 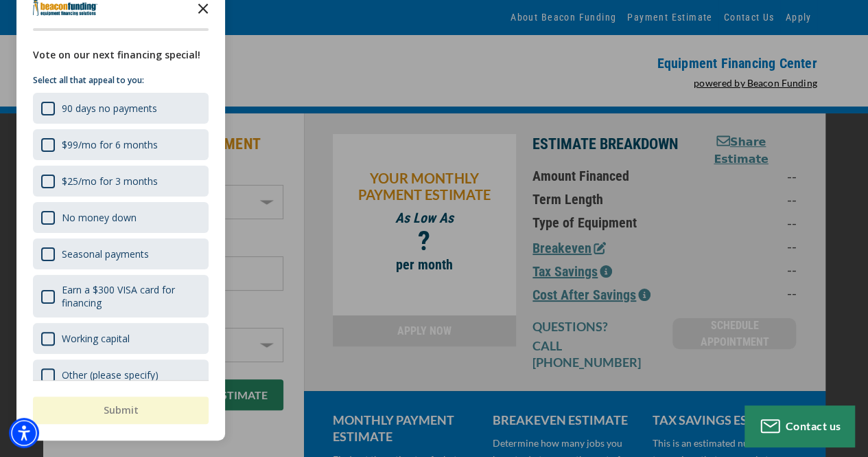 I want to click on p: Select all that appeal to you:, so click(x=121, y=80).